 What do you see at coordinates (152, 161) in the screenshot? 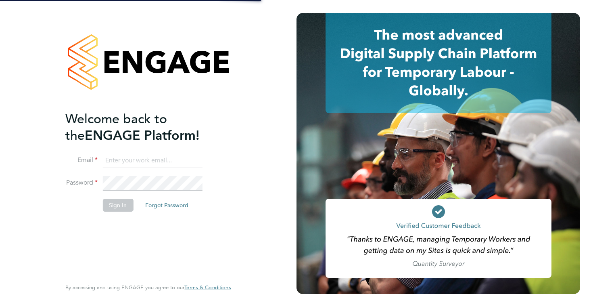
I see `input: Enter your work email...` at bounding box center [152, 161].